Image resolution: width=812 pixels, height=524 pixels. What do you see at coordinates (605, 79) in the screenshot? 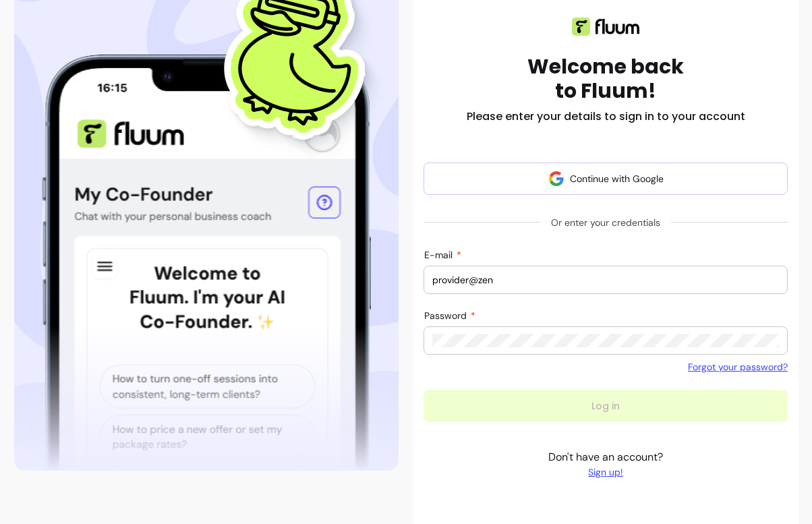
I see `h1: Welcome back to Fluum!` at bounding box center [605, 79].